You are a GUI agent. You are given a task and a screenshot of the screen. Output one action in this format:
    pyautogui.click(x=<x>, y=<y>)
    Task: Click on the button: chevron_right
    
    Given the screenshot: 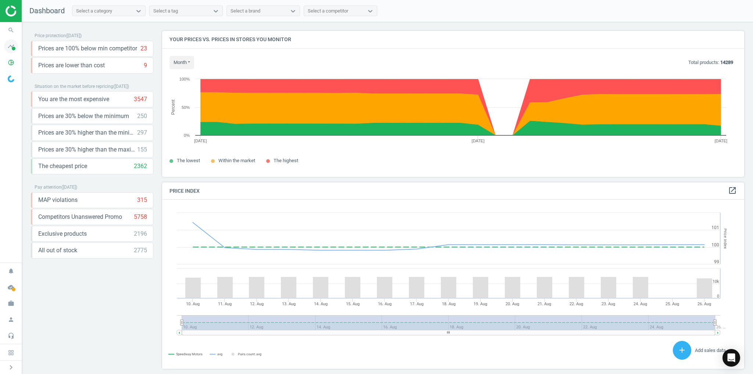 What is the action you would take?
    pyautogui.click(x=11, y=367)
    